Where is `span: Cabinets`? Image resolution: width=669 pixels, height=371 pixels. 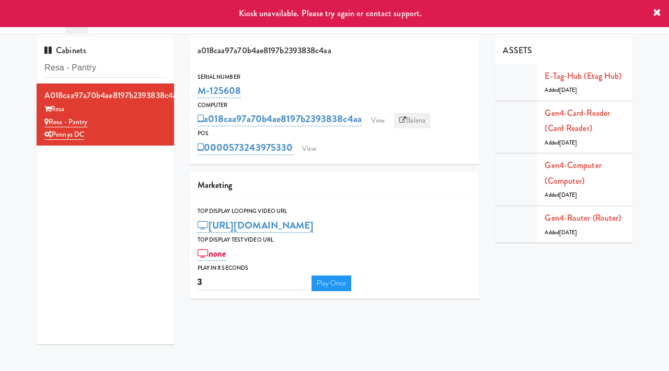
span: Cabinets is located at coordinates (65, 50).